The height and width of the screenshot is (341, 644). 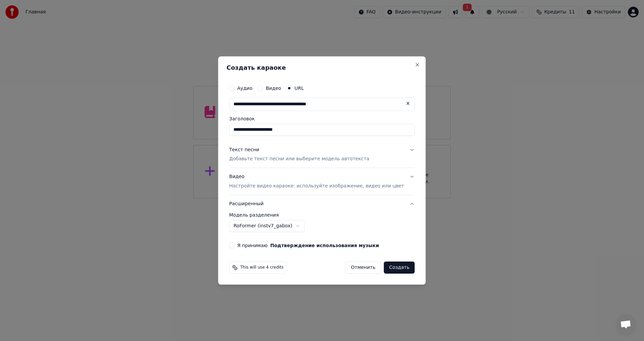 I want to click on button: ВидеоНастройте видео караоке: используйте изображение, видео или цвет, so click(x=322, y=181).